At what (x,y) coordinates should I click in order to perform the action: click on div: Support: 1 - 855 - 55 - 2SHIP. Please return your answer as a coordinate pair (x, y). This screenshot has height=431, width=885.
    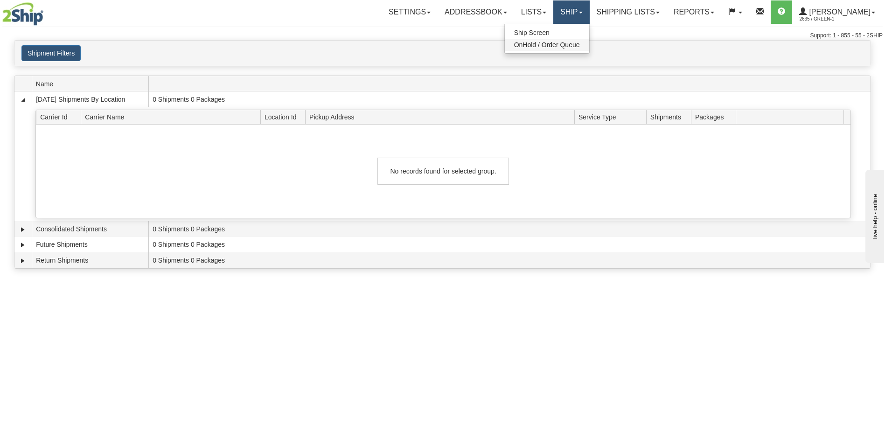
    Looking at the image, I should click on (442, 35).